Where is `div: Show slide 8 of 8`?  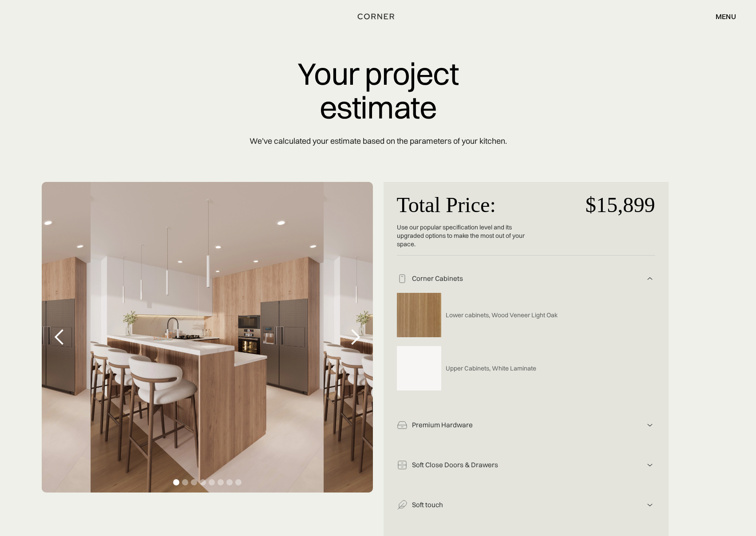 div: Show slide 8 of 8 is located at coordinates (238, 482).